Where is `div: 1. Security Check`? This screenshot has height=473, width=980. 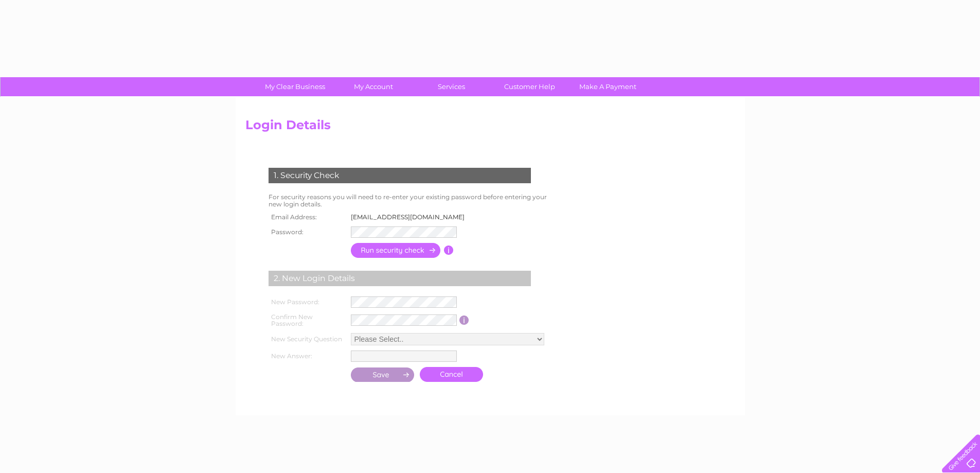
div: 1. Security Check is located at coordinates (400, 176).